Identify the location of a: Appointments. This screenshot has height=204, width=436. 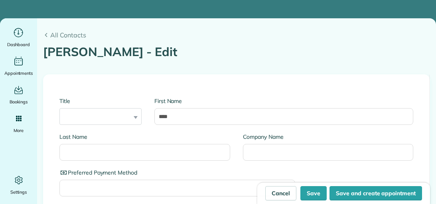
(18, 66).